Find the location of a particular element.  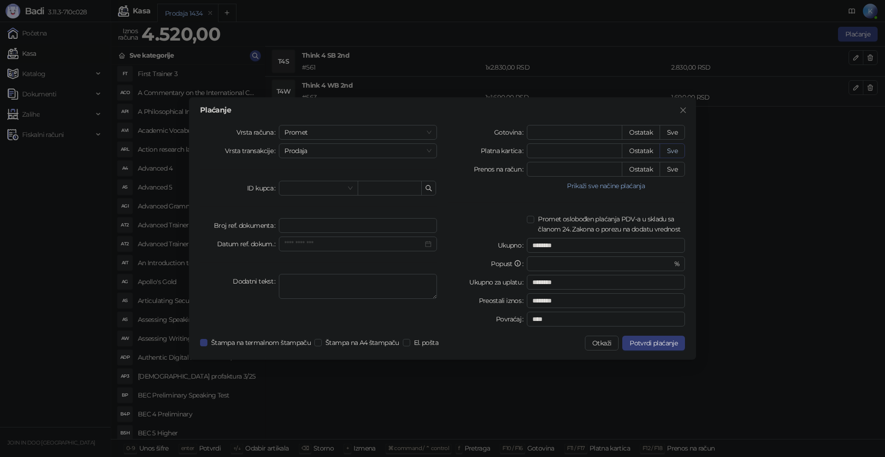

label: ID kupca is located at coordinates (263, 188).